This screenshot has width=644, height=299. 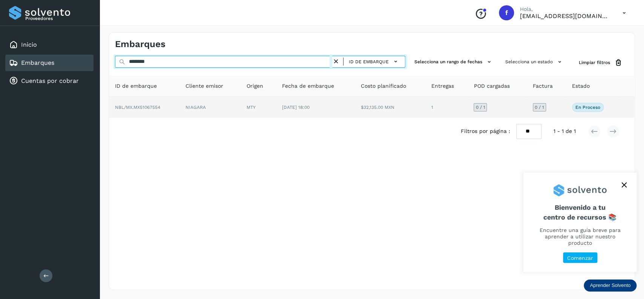 I want to click on td: $32,135.00 MXN, so click(x=390, y=107).